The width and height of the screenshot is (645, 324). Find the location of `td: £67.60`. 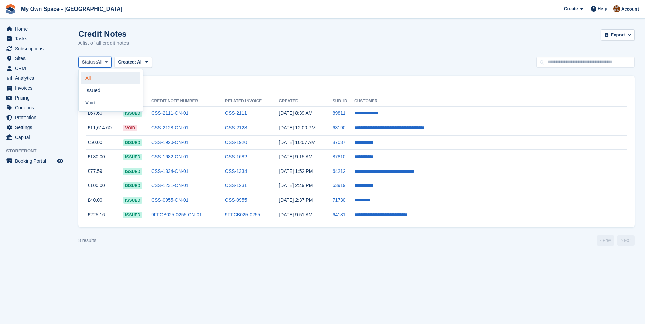

td: £67.60 is located at coordinates (105, 114).